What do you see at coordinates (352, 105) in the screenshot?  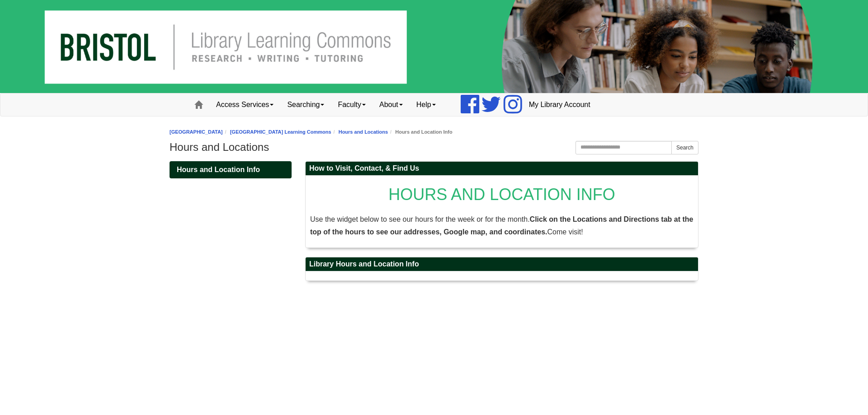 I see `a: Faculty` at bounding box center [352, 105].